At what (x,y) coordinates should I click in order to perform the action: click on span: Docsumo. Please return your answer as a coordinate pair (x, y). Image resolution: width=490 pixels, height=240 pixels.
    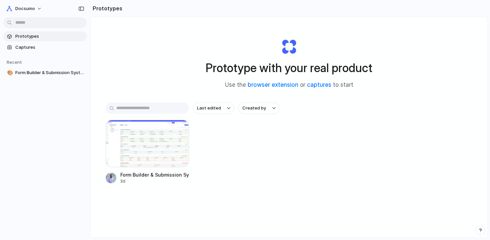
    Looking at the image, I should click on (25, 9).